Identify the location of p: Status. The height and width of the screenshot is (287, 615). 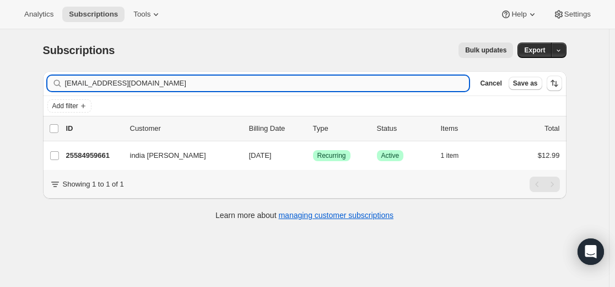
(404, 128).